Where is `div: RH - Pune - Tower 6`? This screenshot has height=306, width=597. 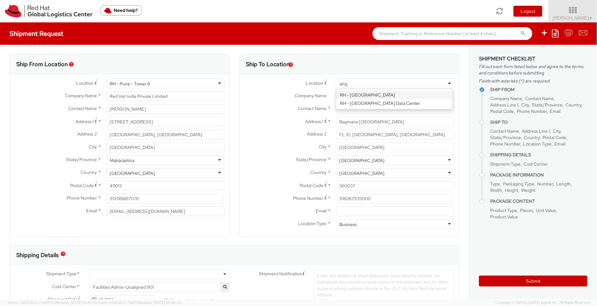 div: RH - Pune - Tower 6 is located at coordinates (130, 84).